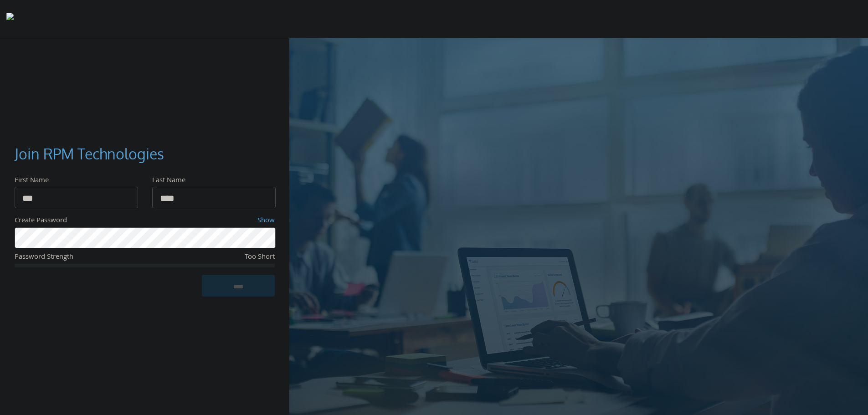  I want to click on div: Password Strength, so click(101, 258).